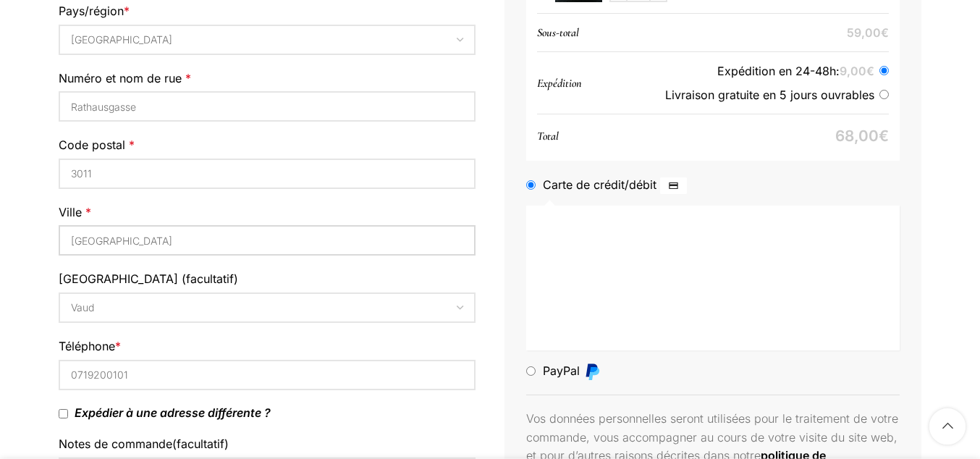  Describe the element at coordinates (267, 145) in the screenshot. I see `label: Code postal` at that location.